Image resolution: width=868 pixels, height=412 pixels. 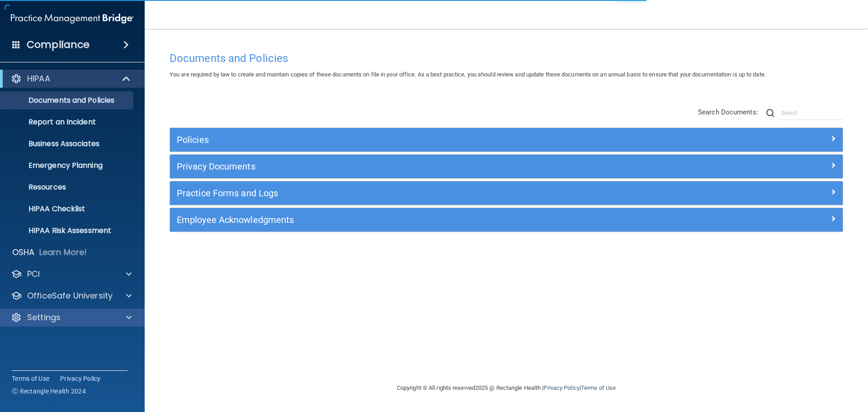 What do you see at coordinates (467, 74) in the screenshot?
I see `span: You are required by law to create and maintain copies of these documents on file in your office. ...` at bounding box center [467, 74].